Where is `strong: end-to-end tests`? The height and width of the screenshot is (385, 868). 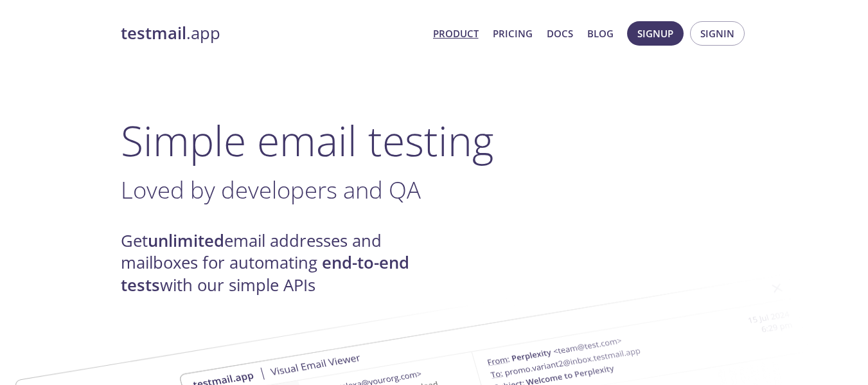
strong: end-to-end tests is located at coordinates (265, 274).